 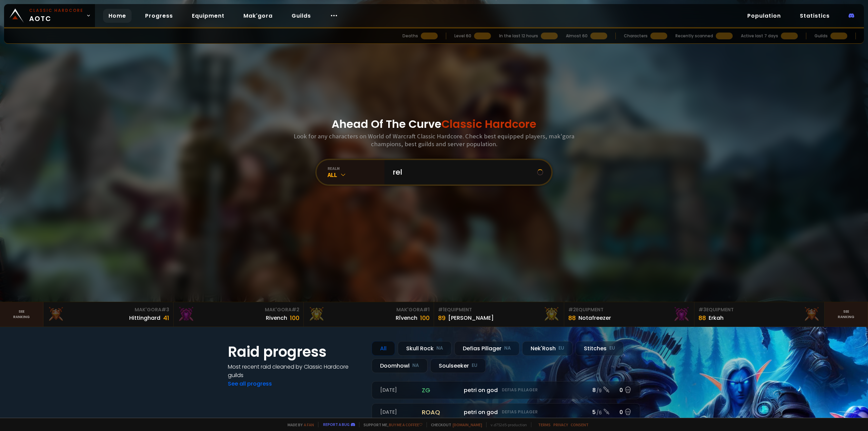 I want to click on div: Defias Pillager, so click(x=487, y=348).